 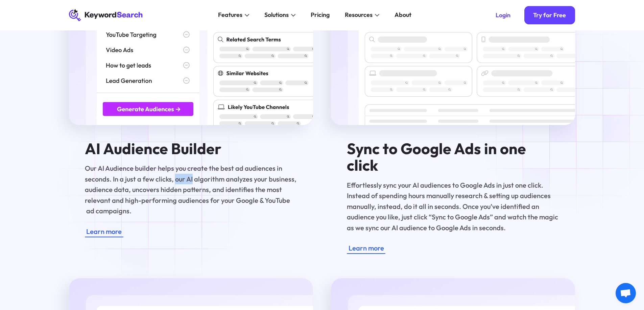 What do you see at coordinates (320, 15) in the screenshot?
I see `div: Pricing` at bounding box center [320, 15].